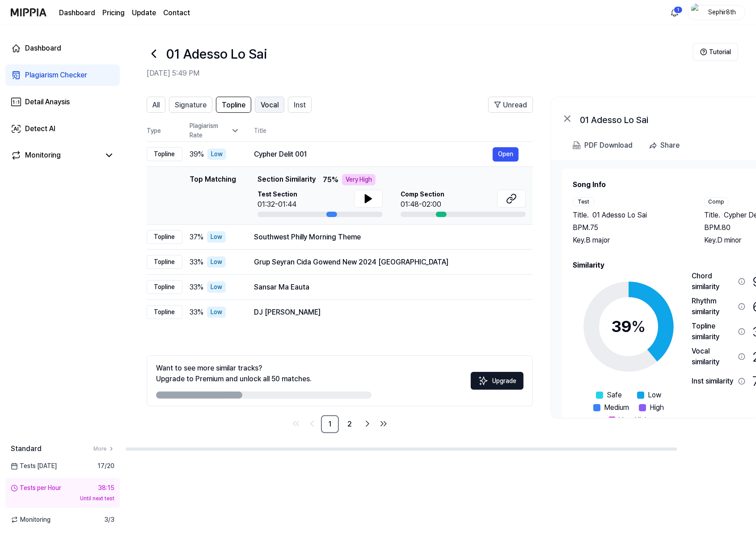 This screenshot has height=537, width=756. I want to click on span: Low, so click(654, 395).